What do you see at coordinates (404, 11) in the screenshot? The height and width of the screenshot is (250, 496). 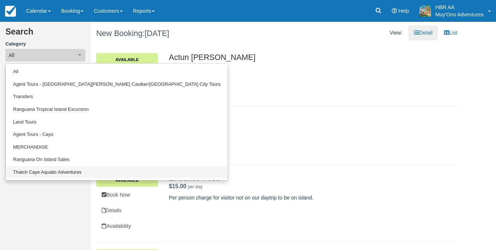 I see `span: Help` at bounding box center [404, 11].